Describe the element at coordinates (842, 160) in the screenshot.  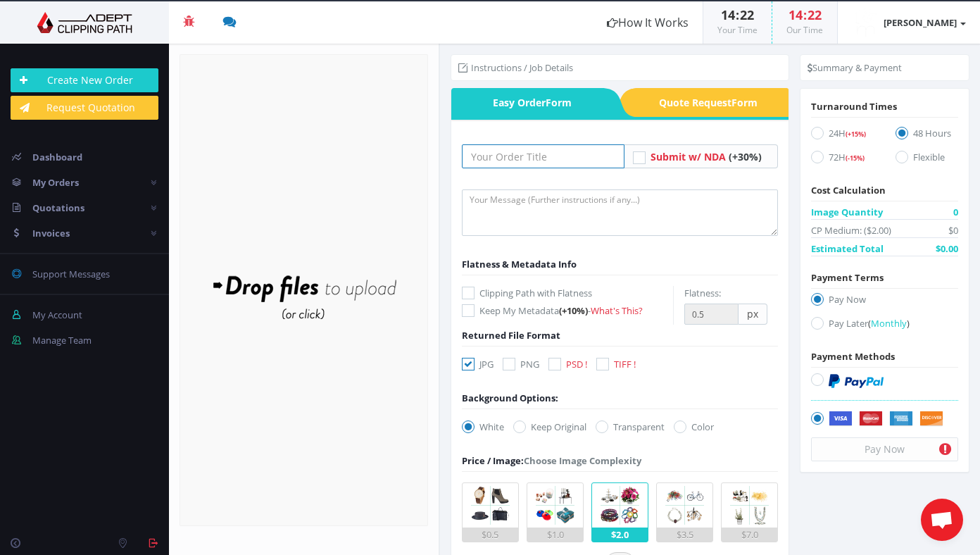
I see `label: 72H` at that location.